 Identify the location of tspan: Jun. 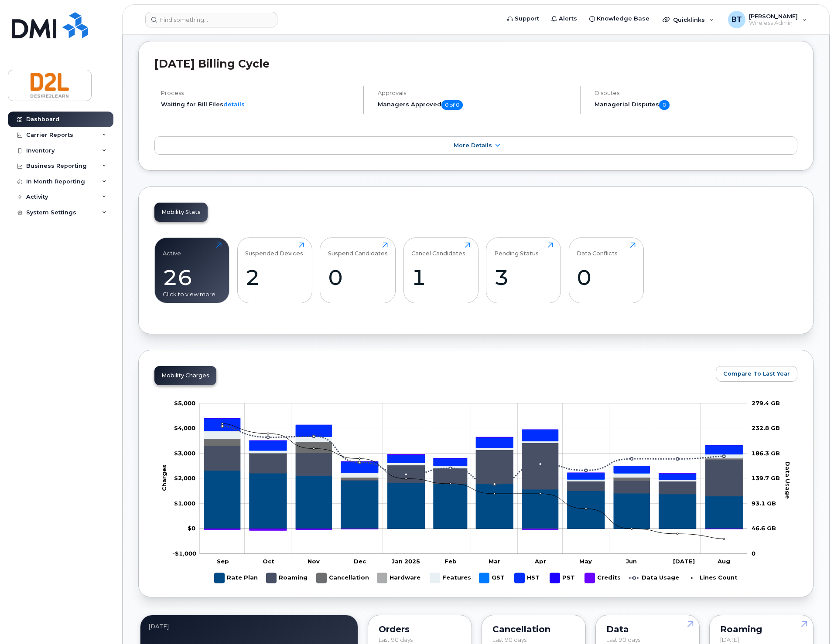
(631, 561).